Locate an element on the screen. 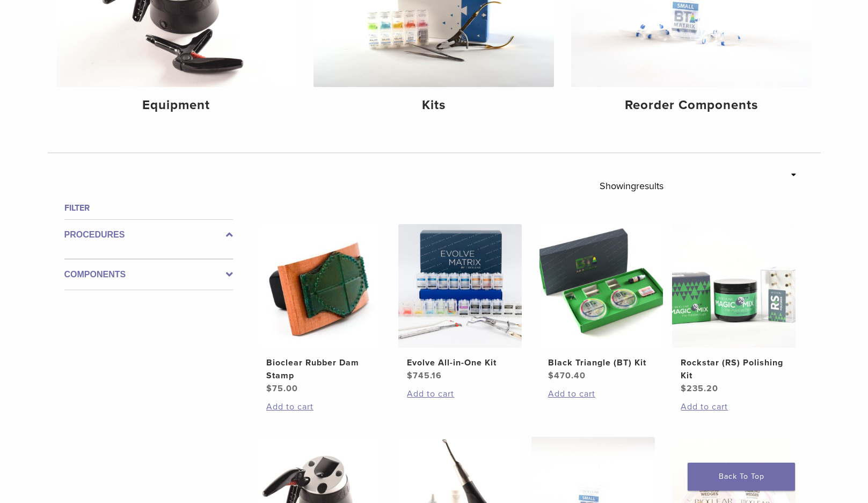 This screenshot has width=868, height=503. img: Evolve All-in-One Kit is located at coordinates (460, 286).